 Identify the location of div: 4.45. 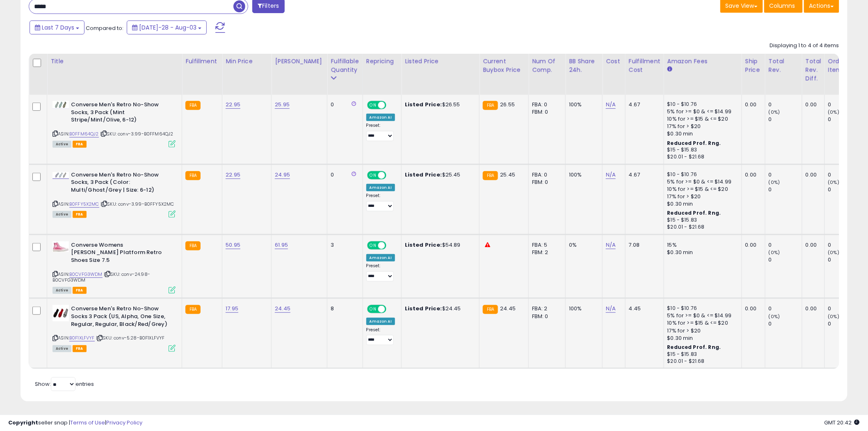
(644, 309).